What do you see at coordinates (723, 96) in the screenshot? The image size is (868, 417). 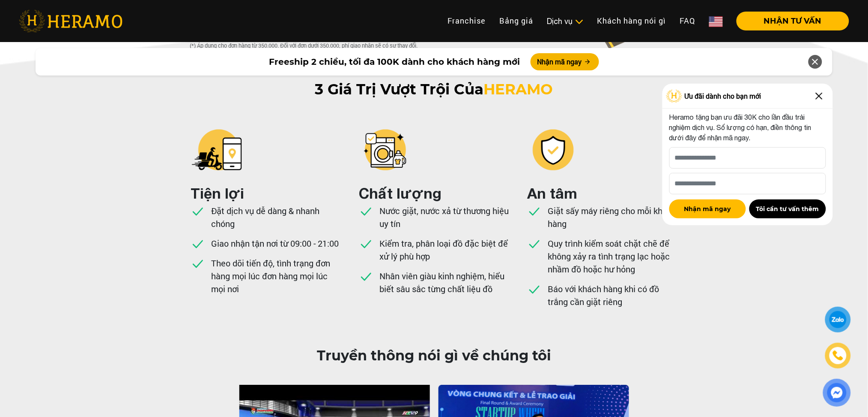 I see `span: Ưu đãi dành cho bạn mới` at bounding box center [723, 96].